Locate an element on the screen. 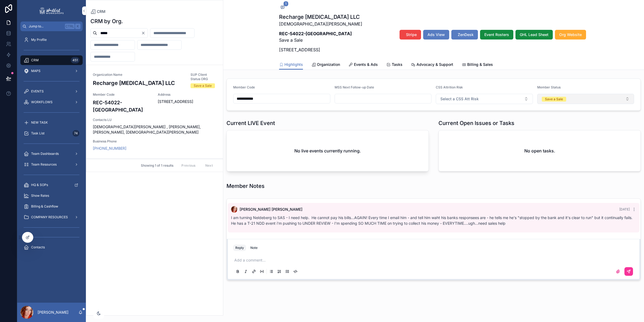 This screenshot has width=644, height=322. a: Tasks is located at coordinates (394, 65).